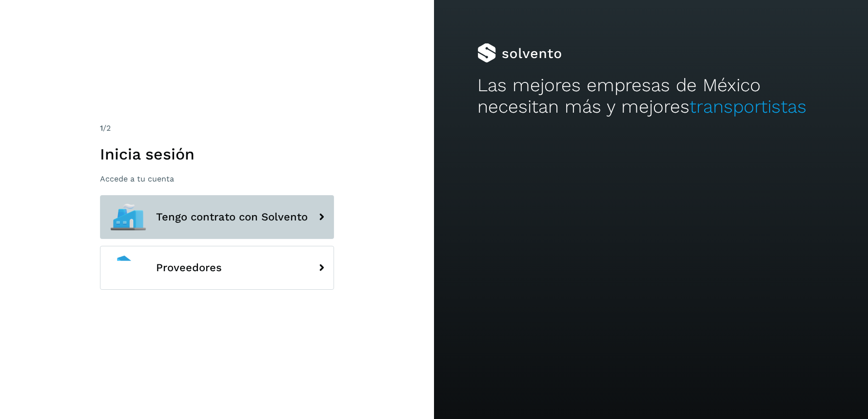 The width and height of the screenshot is (868, 419). What do you see at coordinates (748, 106) in the screenshot?
I see `span: transportistas` at bounding box center [748, 106].